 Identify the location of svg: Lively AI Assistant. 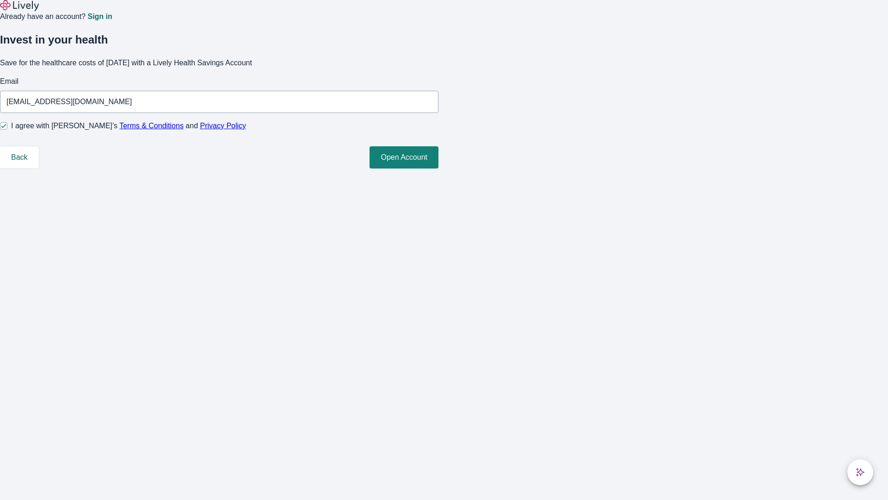
(860, 472).